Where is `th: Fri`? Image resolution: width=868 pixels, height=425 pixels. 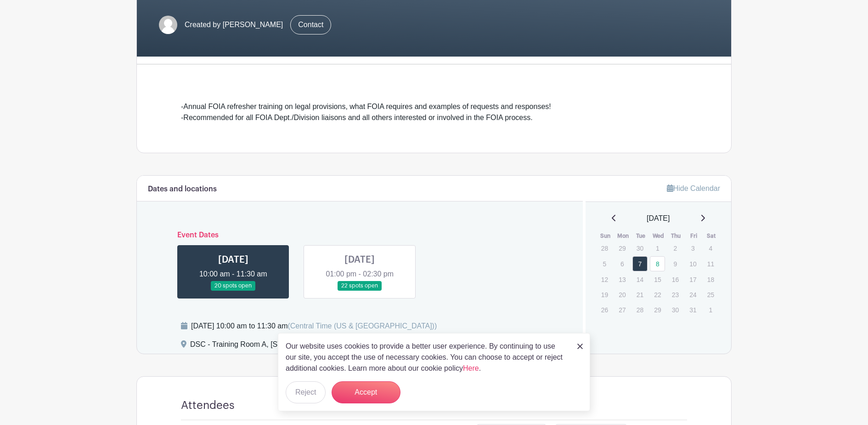
th: Fri is located at coordinates (694, 236).